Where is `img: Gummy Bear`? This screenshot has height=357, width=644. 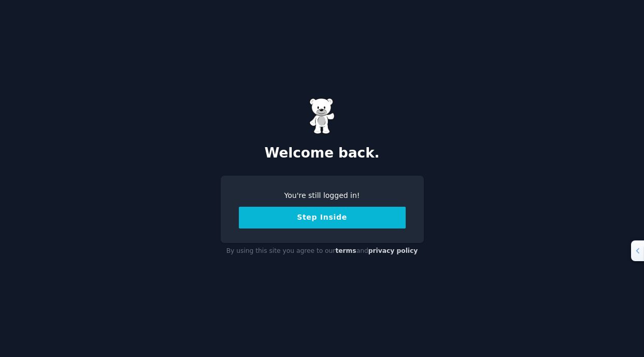
img: Gummy Bear is located at coordinates (322, 116).